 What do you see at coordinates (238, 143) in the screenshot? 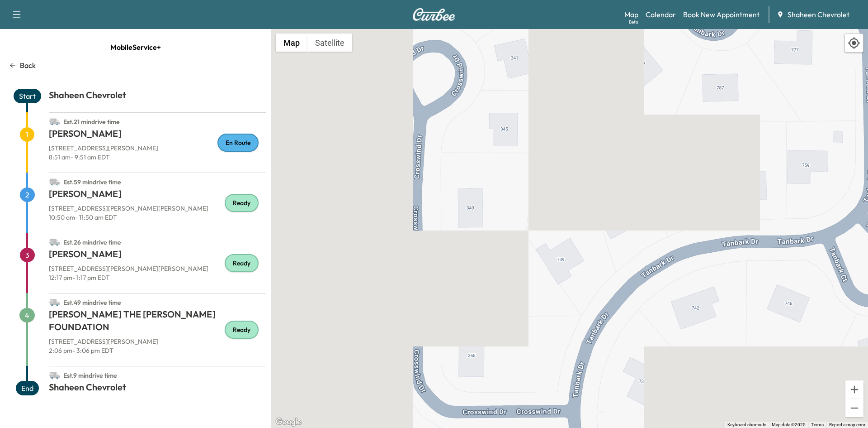
I see `div: En Route` at bounding box center [238, 143].